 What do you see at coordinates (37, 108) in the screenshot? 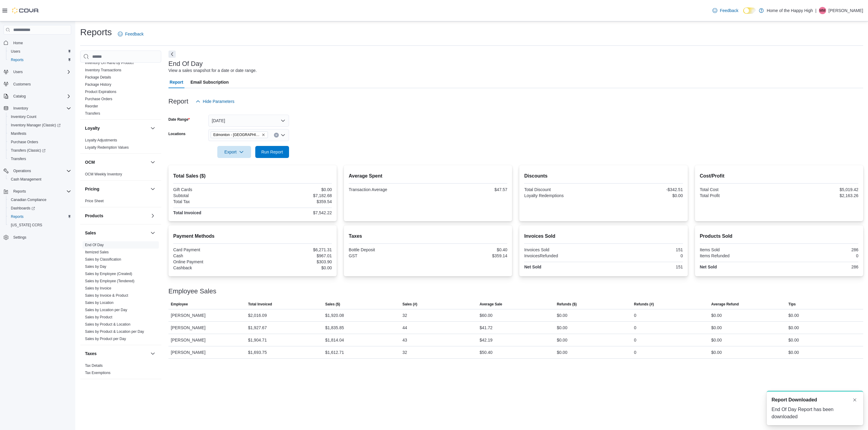
I see `button: Inventory` at bounding box center [37, 108].